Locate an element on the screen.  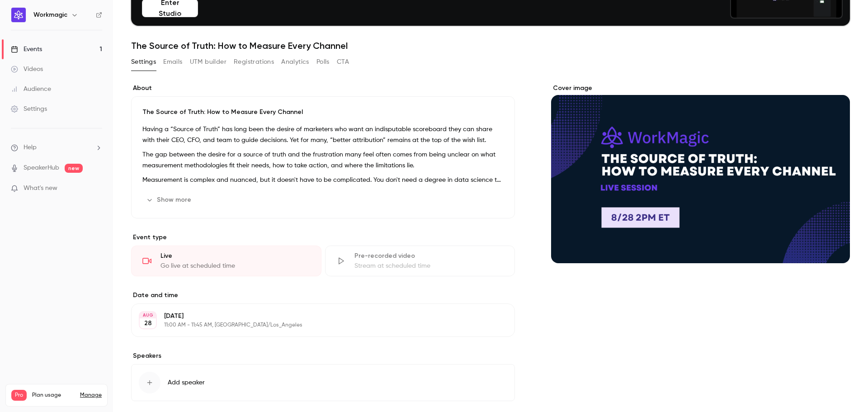
button: UTM builder is located at coordinates (208, 62).